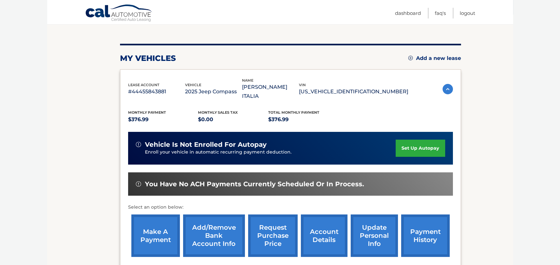 The height and width of the screenshot is (265, 560). Describe the element at coordinates (408, 13) in the screenshot. I see `a: Dashboard` at that location.